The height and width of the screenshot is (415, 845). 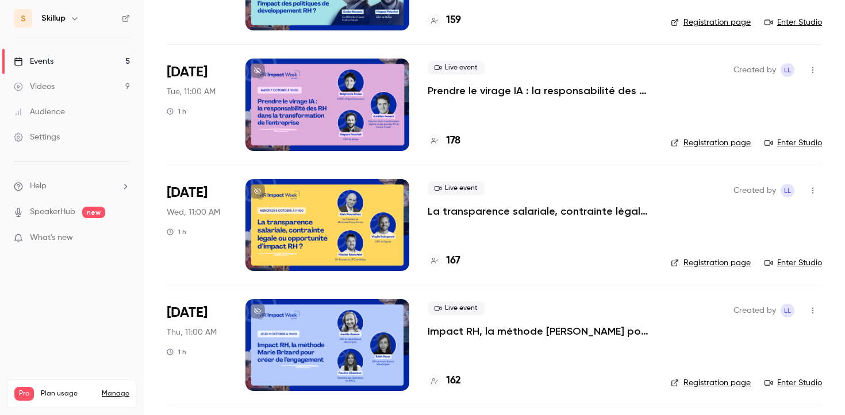 I want to click on a: 159, so click(x=444, y=20).